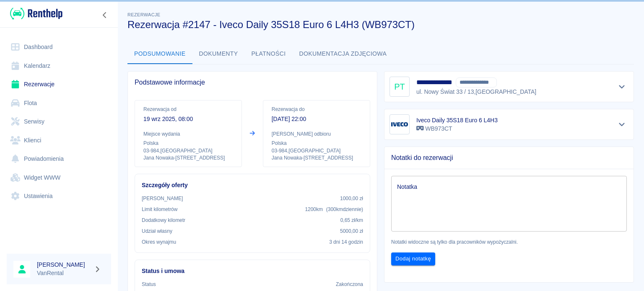 The image size is (644, 291). I want to click on h6: Iveco Daily 35S18 Euro 6 L4H3, so click(457, 120).